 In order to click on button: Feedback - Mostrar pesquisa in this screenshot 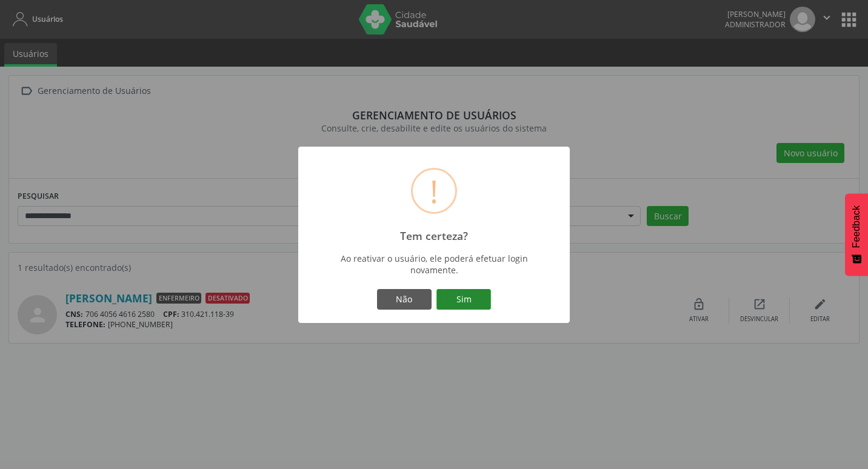, I will do `click(857, 234)`.